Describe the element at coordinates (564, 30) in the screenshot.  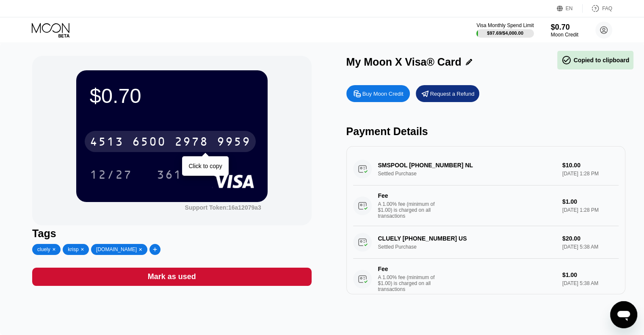
I see `div: $0.70Moon Credit` at that location.